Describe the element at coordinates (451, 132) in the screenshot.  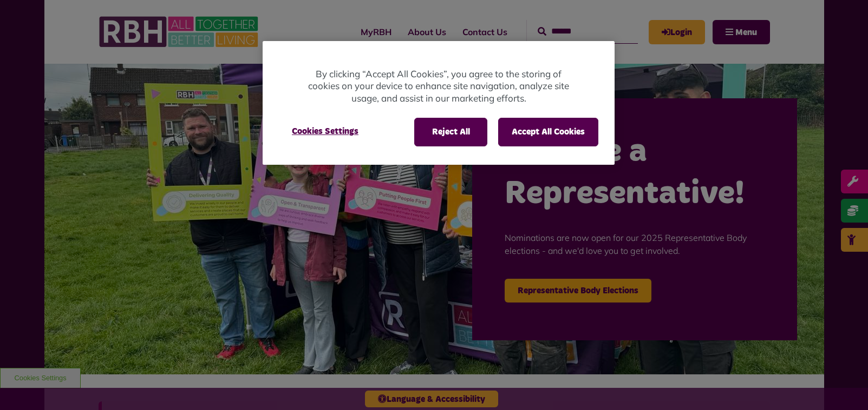
I see `button: Reject All` at that location.